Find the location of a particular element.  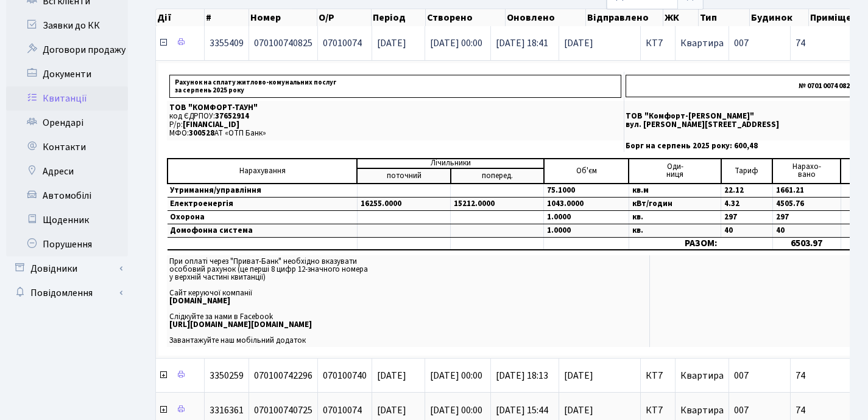

th: Оновлено is located at coordinates (545, 18).